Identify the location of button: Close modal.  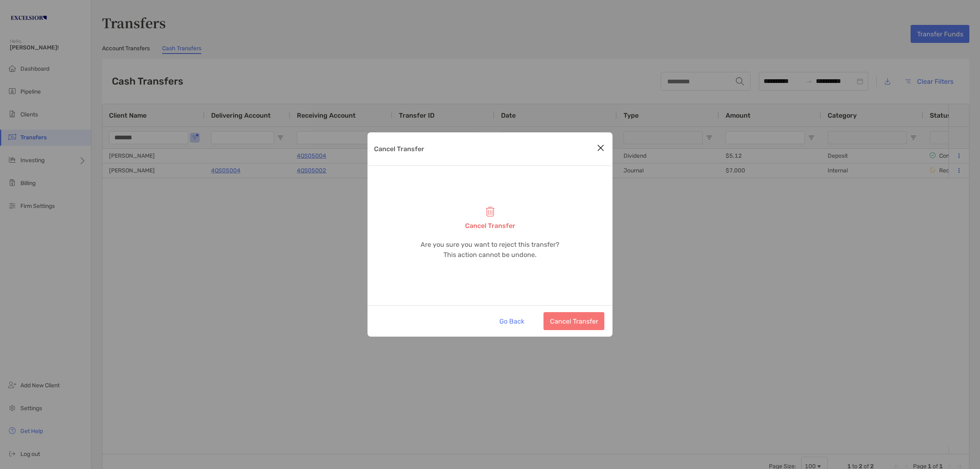
(601, 148).